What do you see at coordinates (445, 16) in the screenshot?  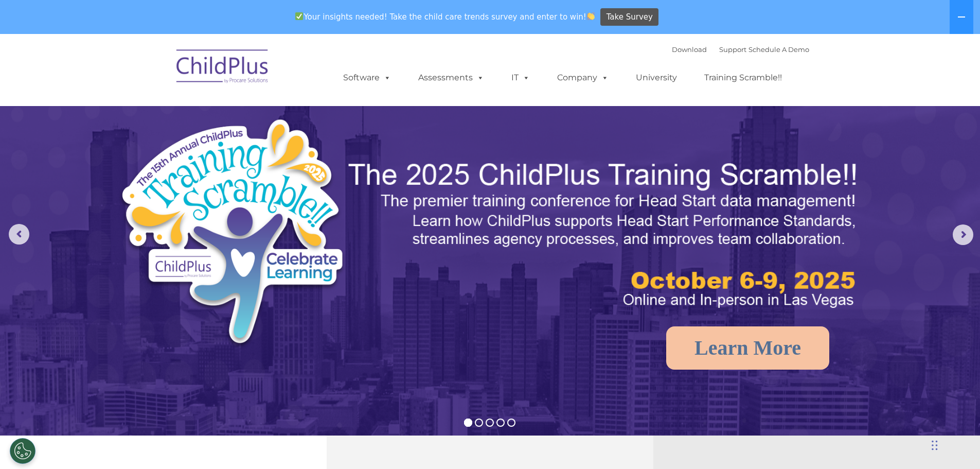 I see `span: Your insights needed! Take the child care trends survey and enter to win!` at bounding box center [445, 16].